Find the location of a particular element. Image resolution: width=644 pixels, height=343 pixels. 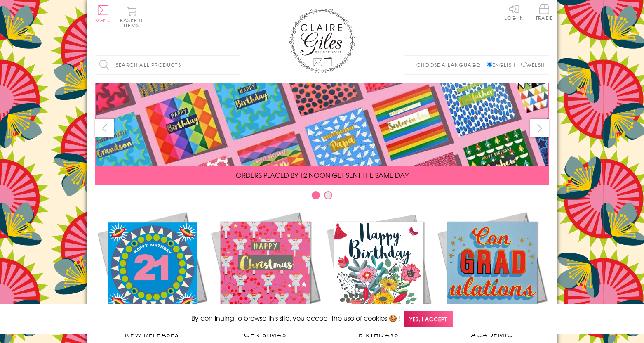

button: Basket0 items is located at coordinates (131, 17).